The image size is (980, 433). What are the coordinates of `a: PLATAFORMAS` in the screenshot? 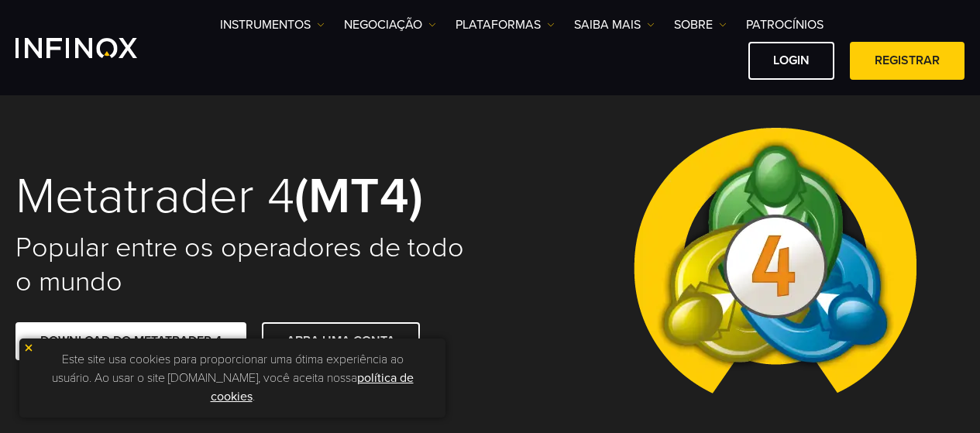 It's located at (505, 25).